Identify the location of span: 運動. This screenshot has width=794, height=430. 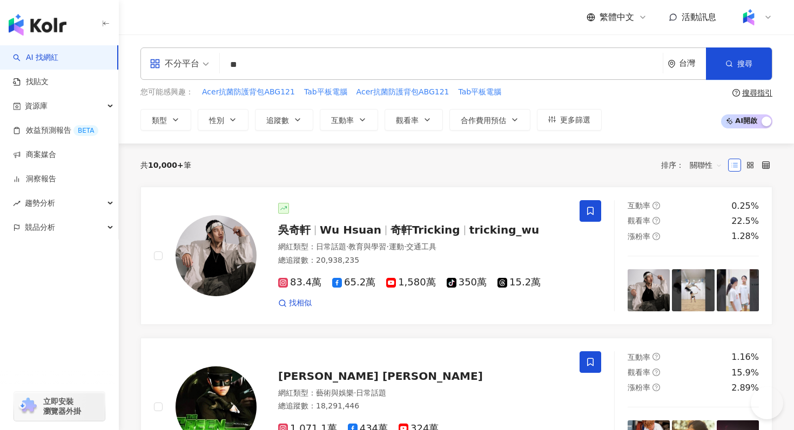
(396, 247).